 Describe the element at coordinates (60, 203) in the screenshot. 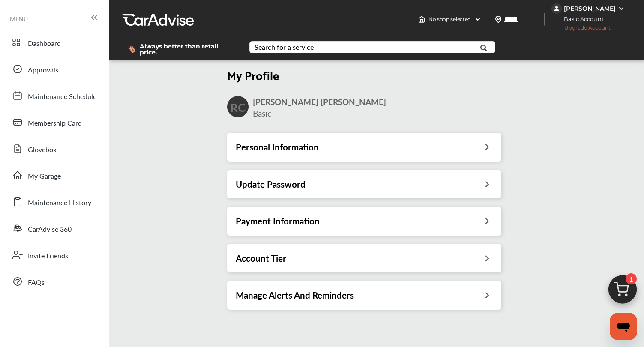

I see `span: Maintenance History` at that location.